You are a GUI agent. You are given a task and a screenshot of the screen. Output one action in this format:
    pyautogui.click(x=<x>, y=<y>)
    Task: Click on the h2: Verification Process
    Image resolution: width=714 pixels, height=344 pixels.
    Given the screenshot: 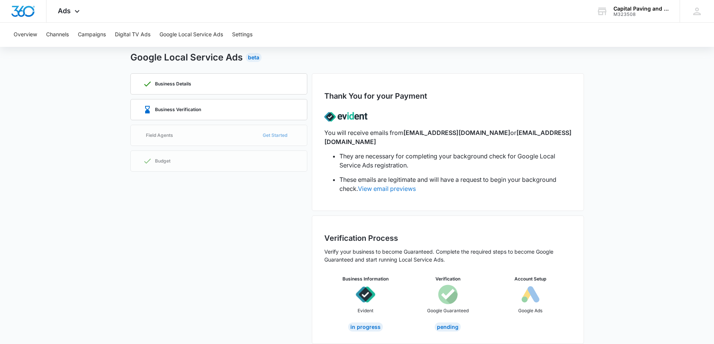 What is the action you would take?
    pyautogui.click(x=448, y=238)
    